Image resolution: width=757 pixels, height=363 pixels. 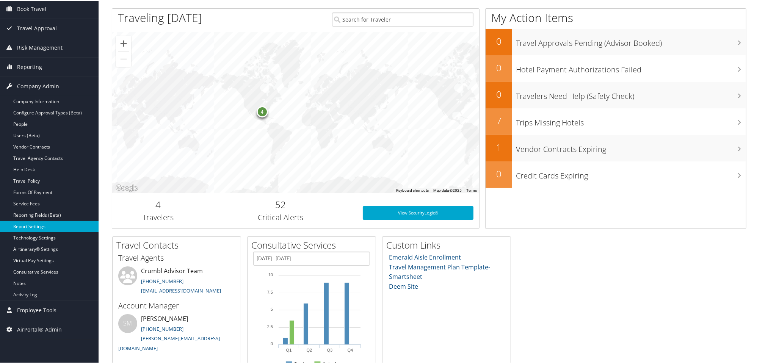 What do you see at coordinates (272, 343) in the screenshot?
I see `tspan: 0` at bounding box center [272, 343].